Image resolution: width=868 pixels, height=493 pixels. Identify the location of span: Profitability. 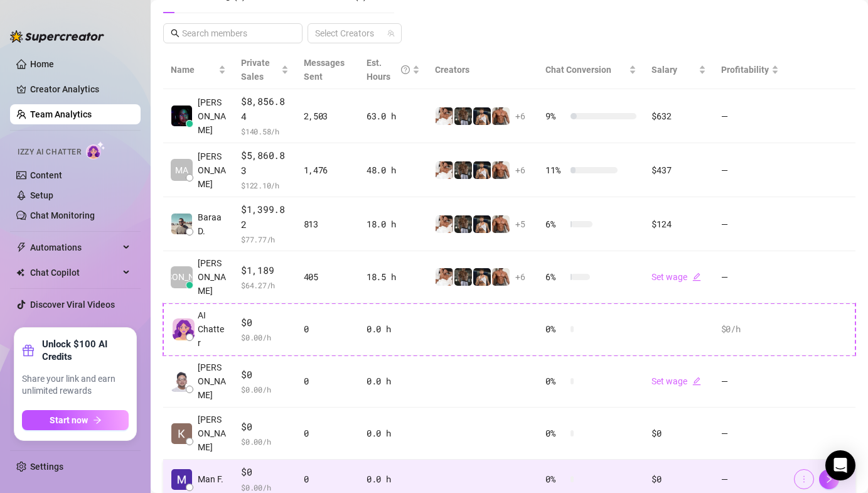
(745, 70).